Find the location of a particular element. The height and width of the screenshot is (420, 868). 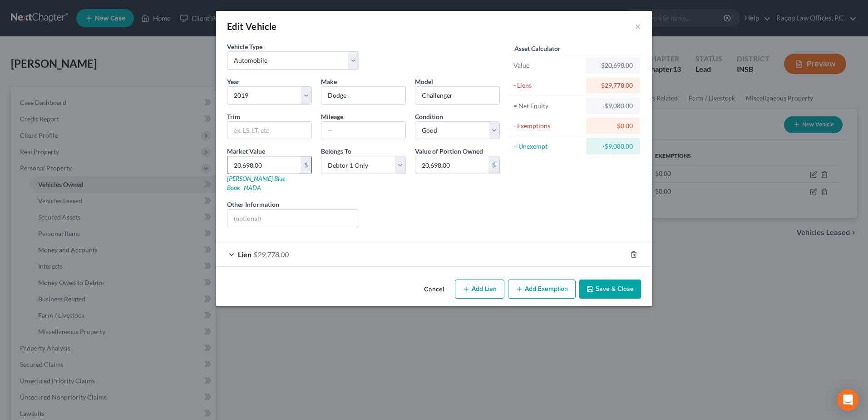

div: - Liens is located at coordinates (547, 86).